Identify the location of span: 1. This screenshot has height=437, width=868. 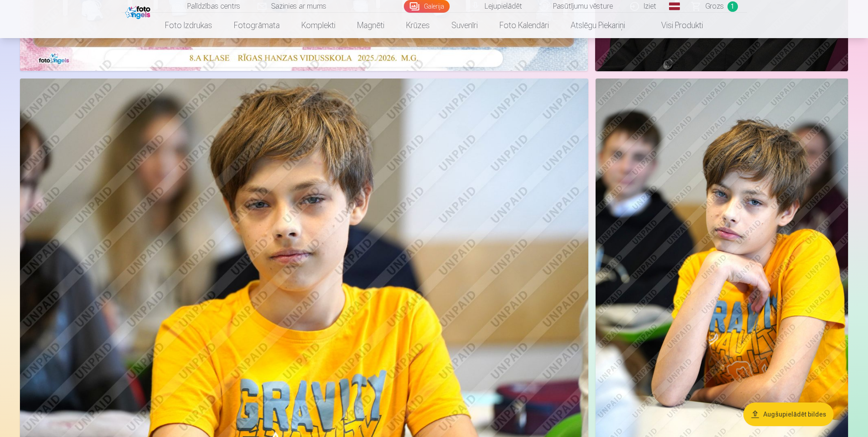
(732, 6).